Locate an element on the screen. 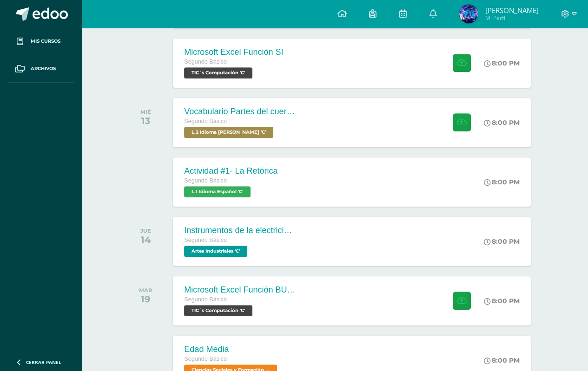 The image size is (588, 371). div: 19 is located at coordinates (145, 299).